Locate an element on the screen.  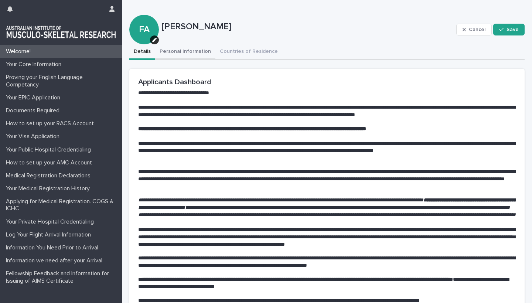
button: Cancel is located at coordinates (474, 30).